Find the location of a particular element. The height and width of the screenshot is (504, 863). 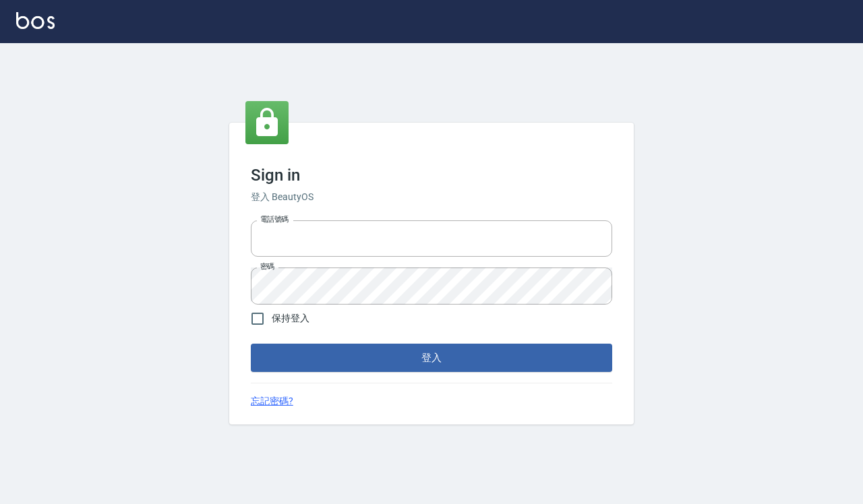

label: 電話號碼 is located at coordinates (274, 219).